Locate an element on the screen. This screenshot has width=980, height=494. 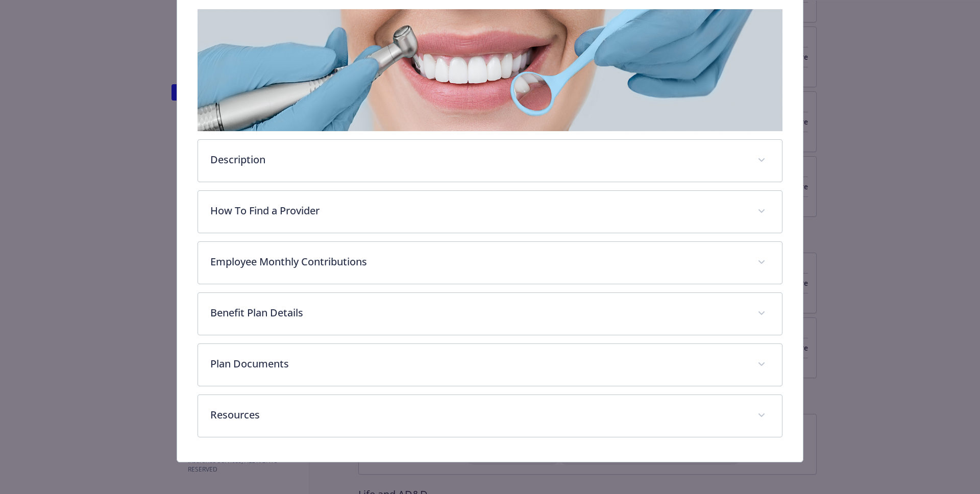
div: Description is located at coordinates (490, 160).